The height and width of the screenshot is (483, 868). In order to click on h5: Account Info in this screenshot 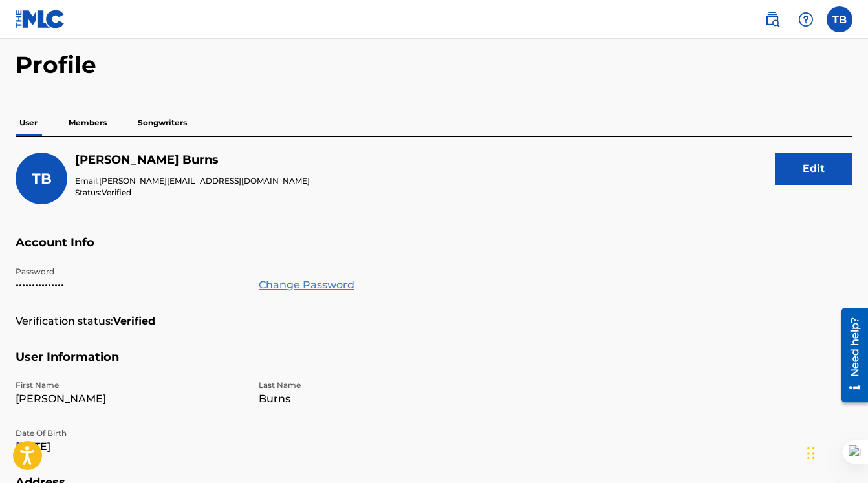, I will do `click(434, 250)`.